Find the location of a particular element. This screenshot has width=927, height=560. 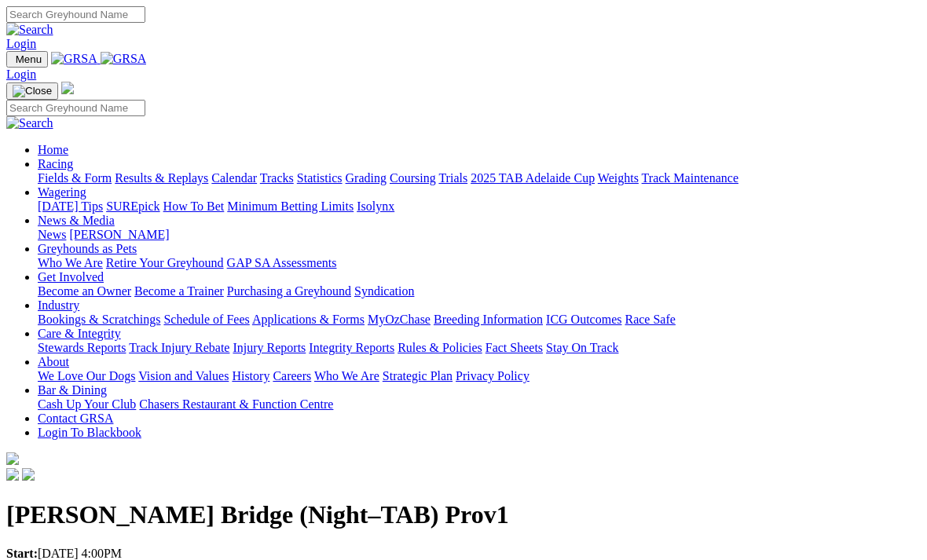

a: Minimum Betting Limits is located at coordinates (290, 206).